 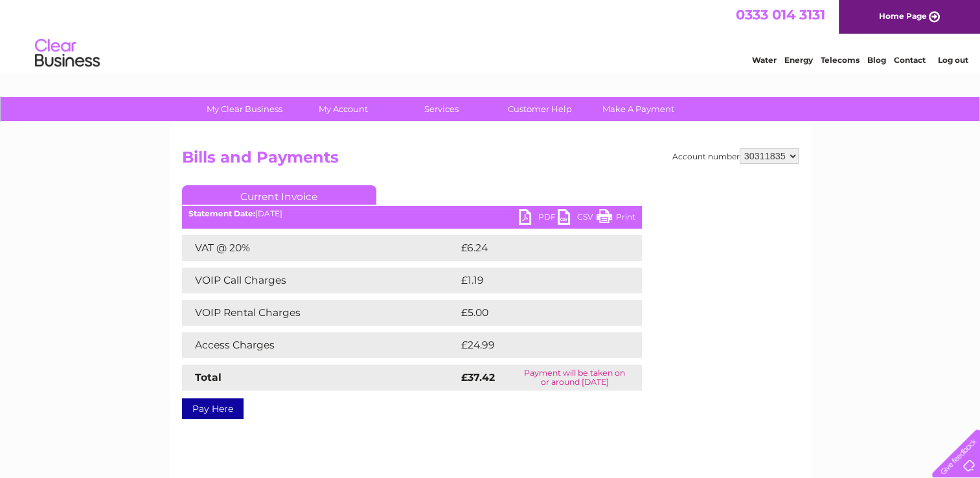 What do you see at coordinates (221, 213) in the screenshot?
I see `b: Statement Date:` at bounding box center [221, 213].